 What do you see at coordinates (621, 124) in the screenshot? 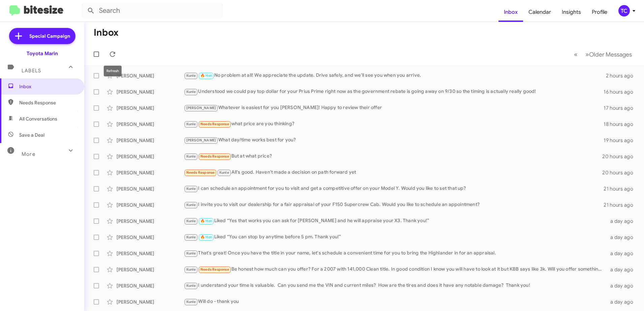
I see `div: 18 hours ago` at bounding box center [621, 124].